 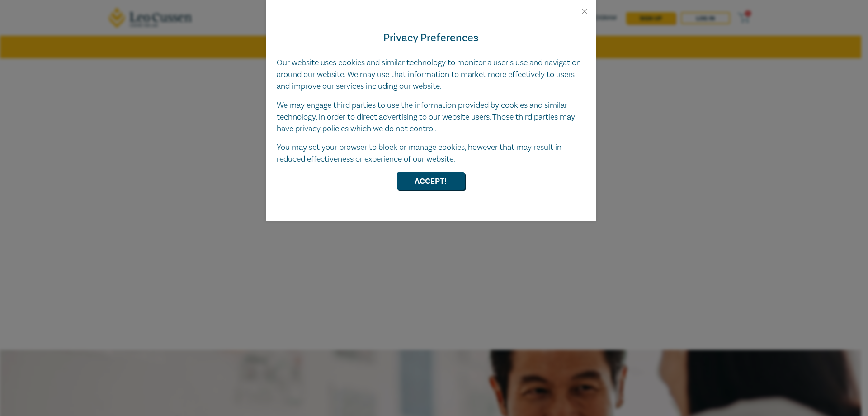 I want to click on button: Close, so click(x=584, y=11).